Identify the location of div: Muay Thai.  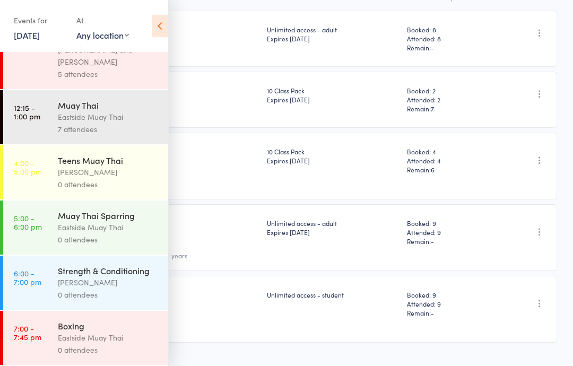
(108, 105).